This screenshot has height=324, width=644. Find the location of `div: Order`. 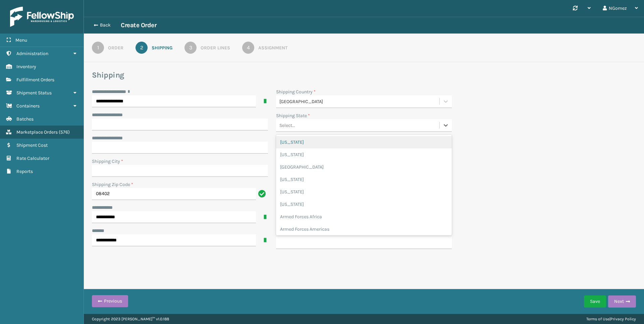

div: Order is located at coordinates (116, 48).